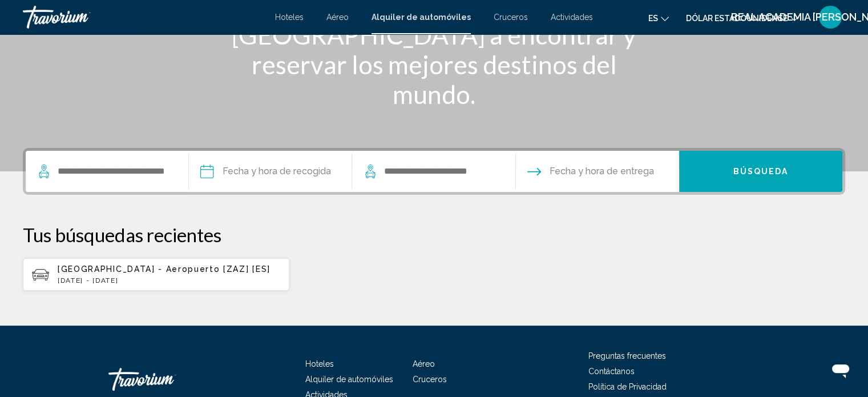 The image size is (868, 397). What do you see at coordinates (601, 171) in the screenshot?
I see `span: Fecha y hora de entrega` at bounding box center [601, 171].